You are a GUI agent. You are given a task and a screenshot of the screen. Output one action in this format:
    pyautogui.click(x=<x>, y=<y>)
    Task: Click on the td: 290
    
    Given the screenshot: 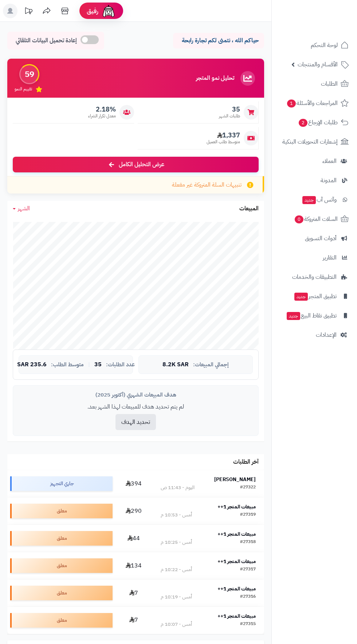 What is the action you would take?
    pyautogui.click(x=134, y=511)
    